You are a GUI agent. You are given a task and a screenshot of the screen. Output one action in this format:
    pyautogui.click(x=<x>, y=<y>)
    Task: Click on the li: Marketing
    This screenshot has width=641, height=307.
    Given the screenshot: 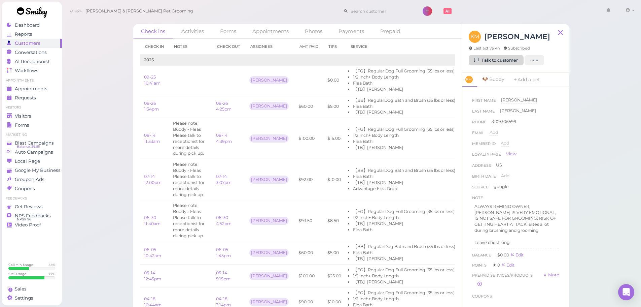 What is the action you would take?
    pyautogui.click(x=32, y=135)
    